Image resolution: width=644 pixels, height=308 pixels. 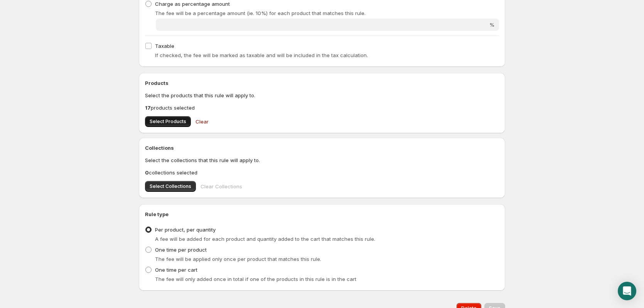 I want to click on span: Select Products, so click(x=168, y=122).